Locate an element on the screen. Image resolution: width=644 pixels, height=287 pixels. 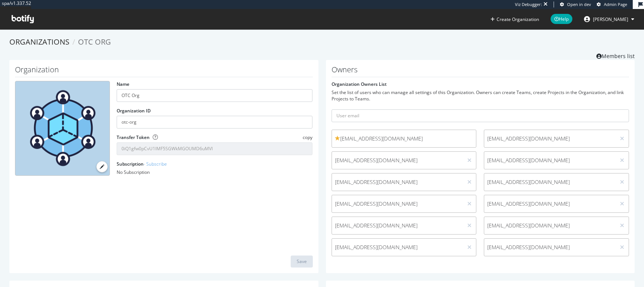
a: - Subscribe is located at coordinates (156, 164).